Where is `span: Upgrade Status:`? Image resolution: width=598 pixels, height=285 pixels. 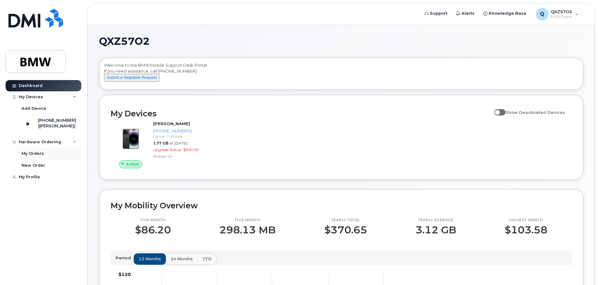
span: Upgrade Status: is located at coordinates (167, 149).